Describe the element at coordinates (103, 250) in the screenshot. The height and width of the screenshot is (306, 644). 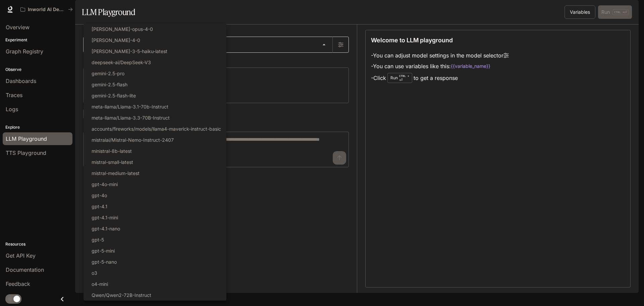
I see `p: gpt-5-mini` at that location.